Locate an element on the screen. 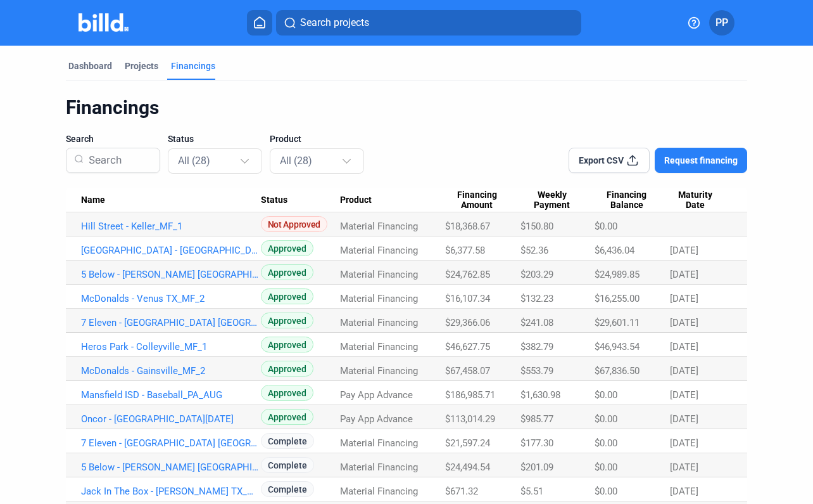 The height and width of the screenshot is (504, 813). span: $5.51 is located at coordinates (532, 491).